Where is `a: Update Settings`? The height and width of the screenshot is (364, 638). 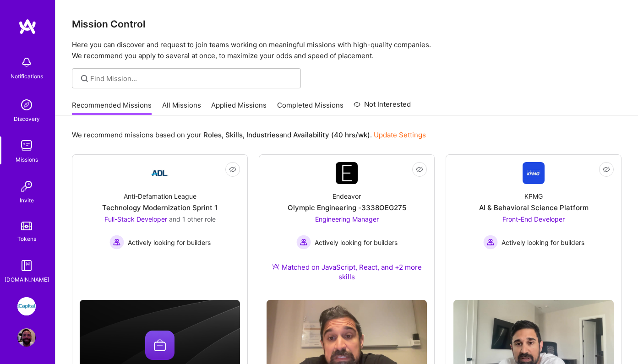 a: Update Settings is located at coordinates (400, 135).